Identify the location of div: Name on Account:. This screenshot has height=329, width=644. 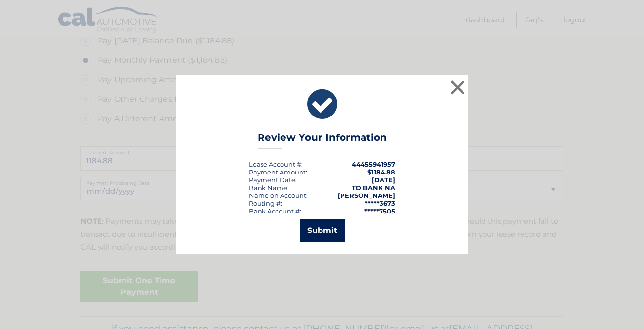
(278, 196).